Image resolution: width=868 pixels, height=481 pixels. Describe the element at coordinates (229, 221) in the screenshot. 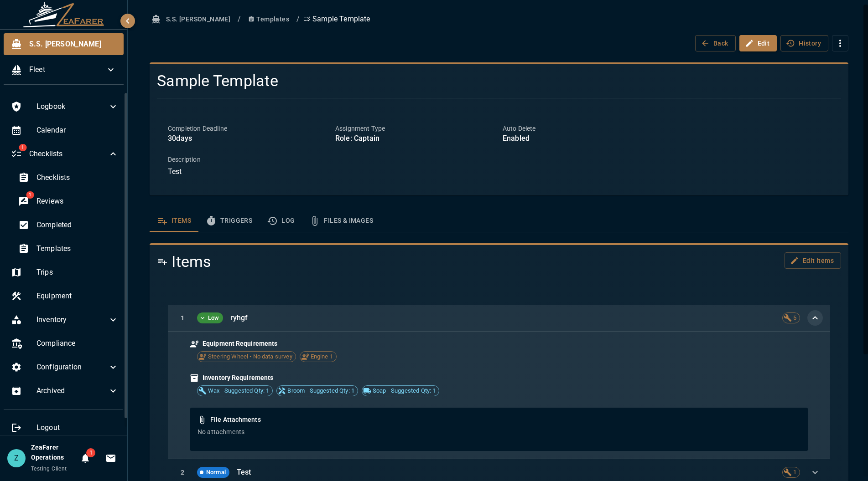

I see `button: Triggers` at that location.